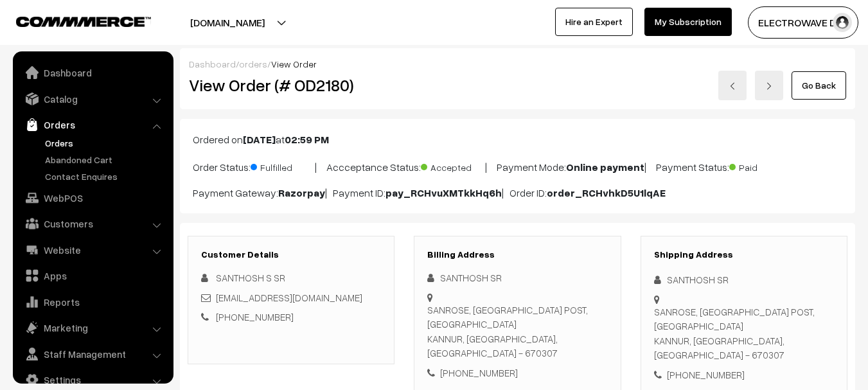 The height and width of the screenshot is (390, 868). Describe the element at coordinates (605, 167) in the screenshot. I see `b: Online payment` at that location.